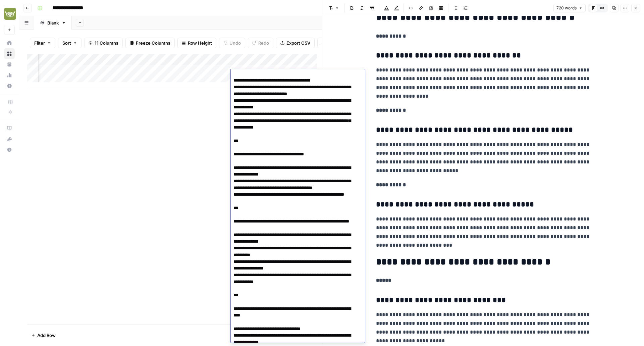 The image size is (644, 346). Describe the element at coordinates (9, 150) in the screenshot. I see `button: Help + Support` at that location.